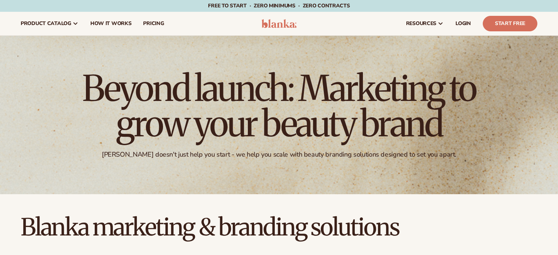  I want to click on span: LOGIN, so click(463, 24).